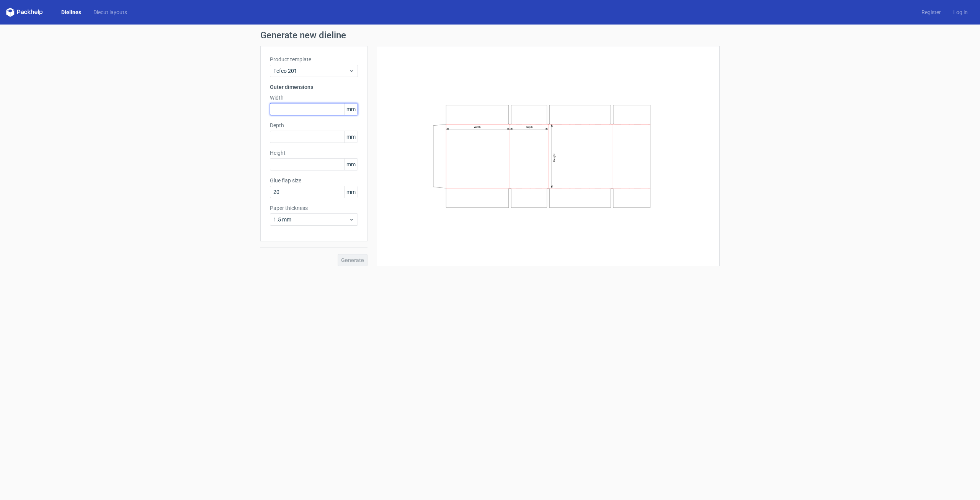 Image resolution: width=980 pixels, height=500 pixels. Describe the element at coordinates (314, 180) in the screenshot. I see `label: Glue flap size` at that location.